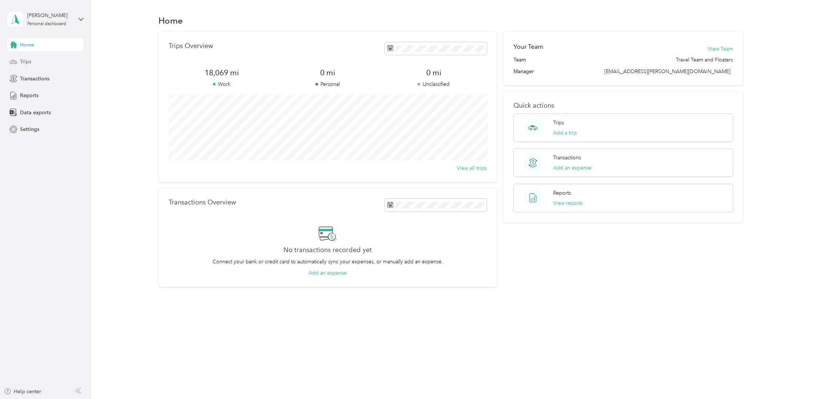 This screenshot has height=399, width=814. I want to click on span: Trips, so click(25, 61).